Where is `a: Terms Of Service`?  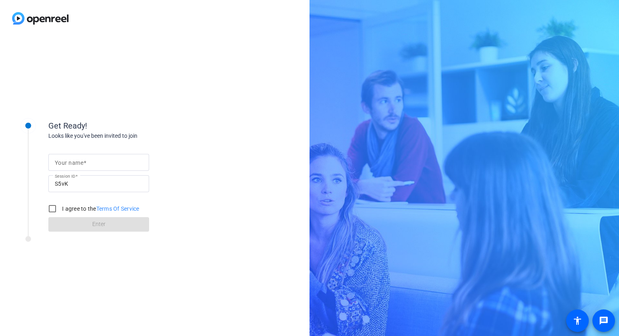 a: Terms Of Service is located at coordinates (118, 209).